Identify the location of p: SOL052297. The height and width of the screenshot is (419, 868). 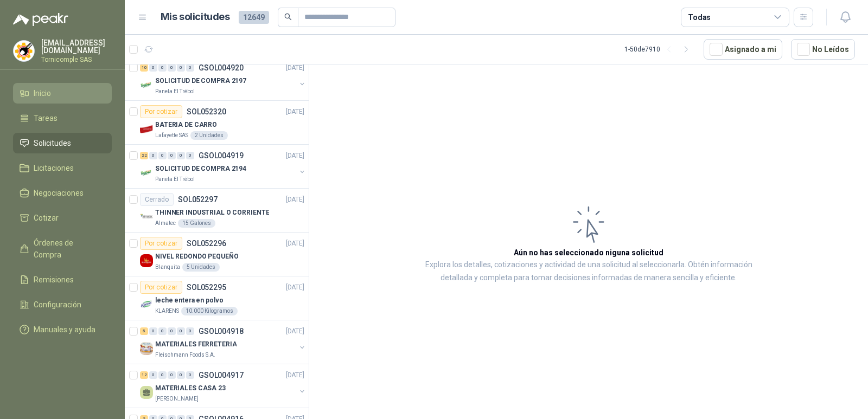
(197, 200).